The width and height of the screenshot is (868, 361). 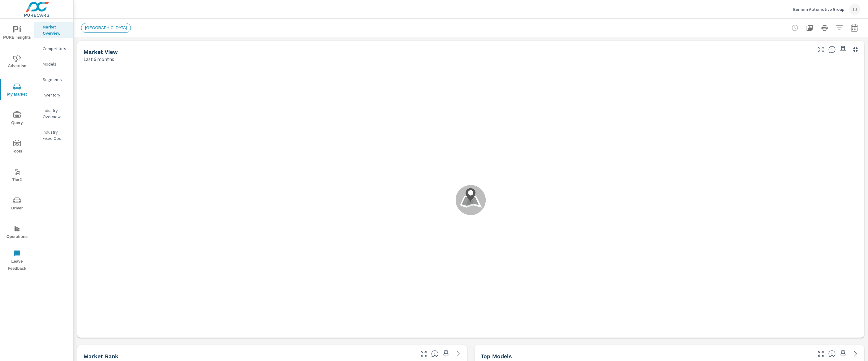 I want to click on p: Models, so click(x=56, y=64).